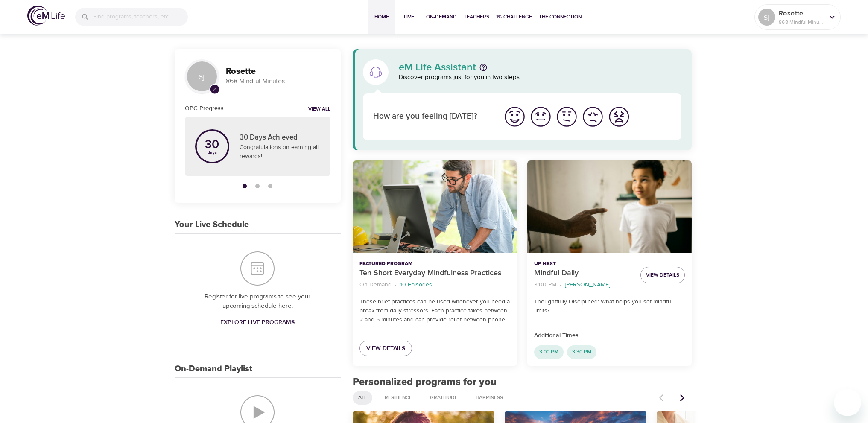 The height and width of the screenshot is (423, 868). Describe the element at coordinates (489, 397) in the screenshot. I see `span: Happiness` at that location.